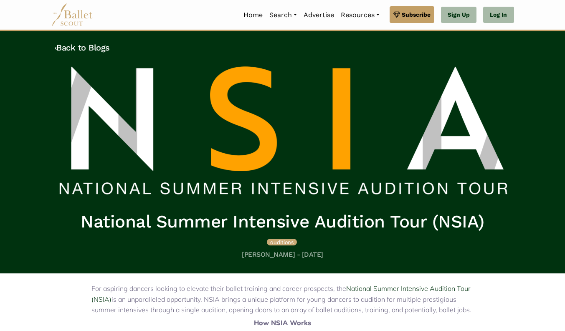 The image size is (565, 331). Describe the element at coordinates (282, 323) in the screenshot. I see `strong: How NSIA Works` at that location.